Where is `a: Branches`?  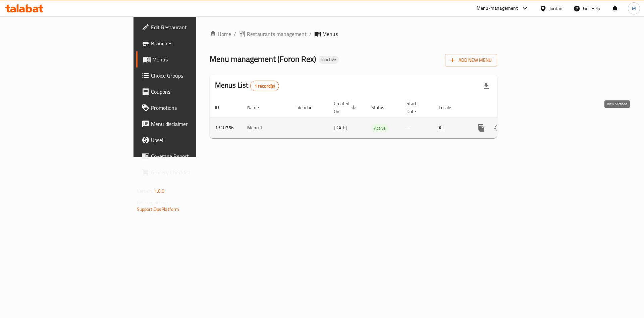
a: Branches is located at coordinates (189, 44).